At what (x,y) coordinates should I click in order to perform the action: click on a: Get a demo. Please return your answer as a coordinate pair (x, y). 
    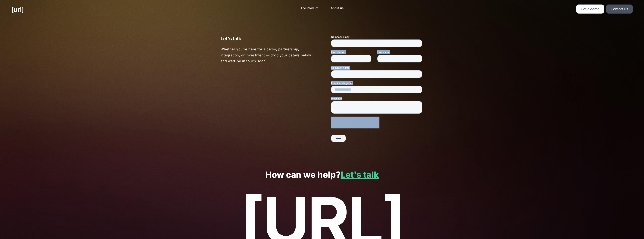
    Looking at the image, I should click on (590, 9).